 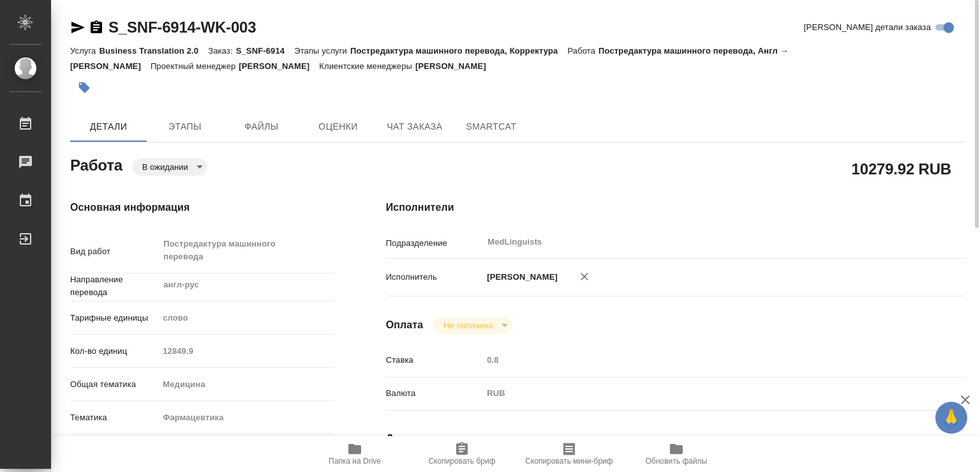 What do you see at coordinates (262, 126) in the screenshot?
I see `span: Файлы` at bounding box center [262, 126].